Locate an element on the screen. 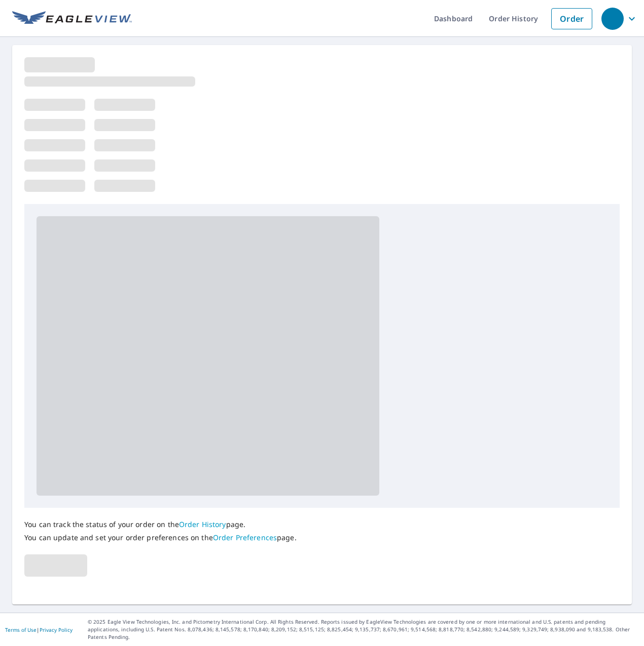  a: Order is located at coordinates (571, 19).